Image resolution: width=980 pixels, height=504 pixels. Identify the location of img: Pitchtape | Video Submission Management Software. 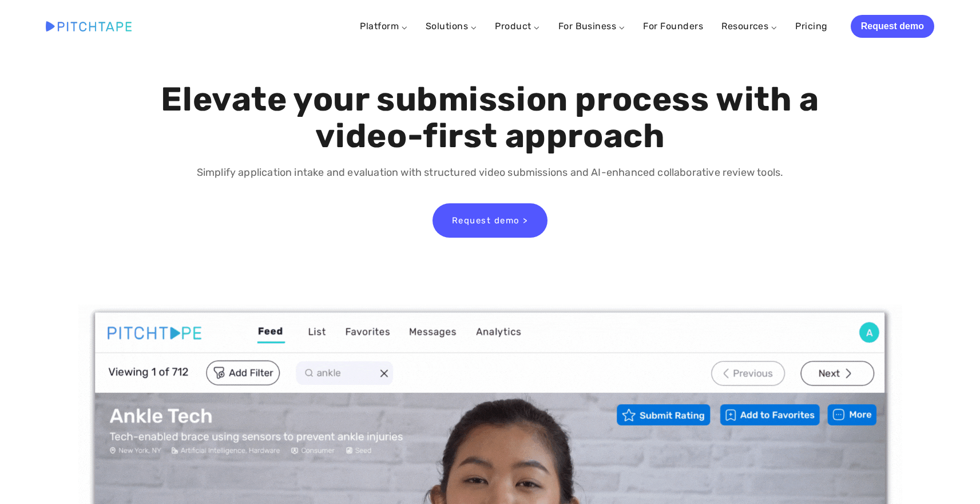
(88, 26).